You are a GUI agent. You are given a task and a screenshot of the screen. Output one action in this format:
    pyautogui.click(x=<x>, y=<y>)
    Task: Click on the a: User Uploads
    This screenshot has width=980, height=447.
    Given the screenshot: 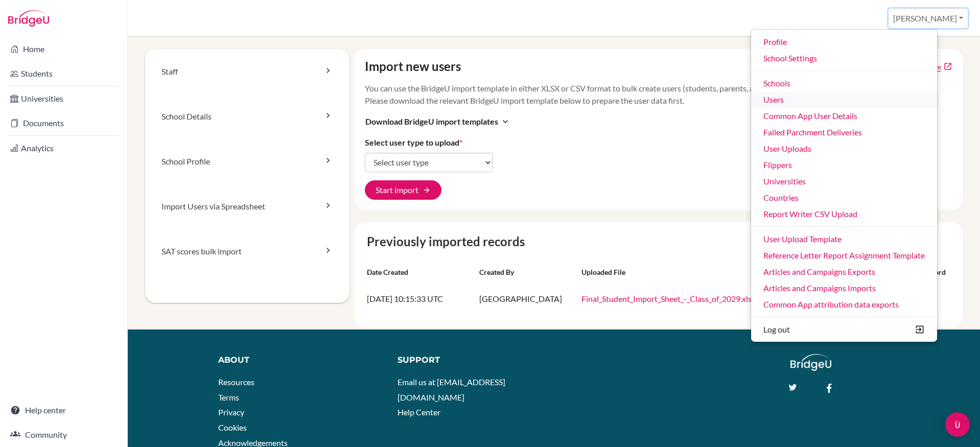 What is the action you would take?
    pyautogui.click(x=844, y=149)
    